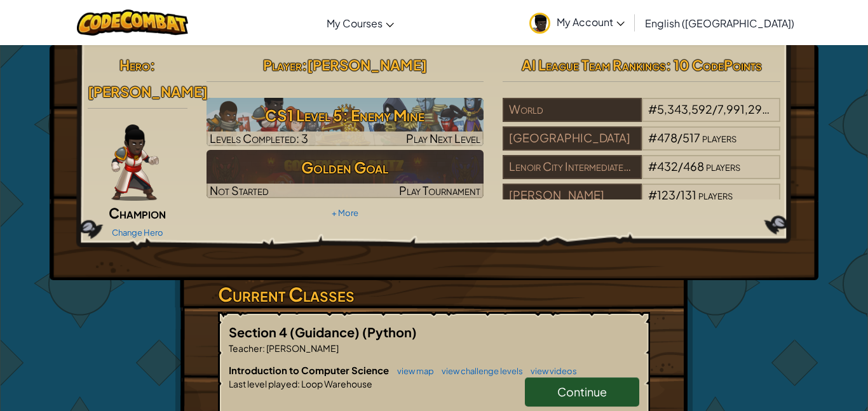 The image size is (868, 411). Describe the element at coordinates (389, 332) in the screenshot. I see `span: (Python)` at that location.